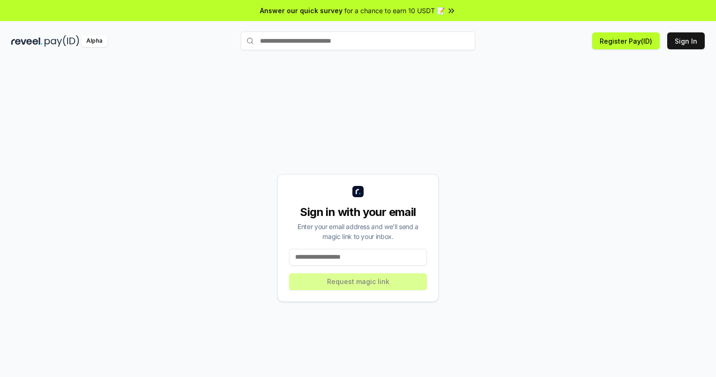 The image size is (716, 377). I want to click on button: Register Pay(ID), so click(626, 41).